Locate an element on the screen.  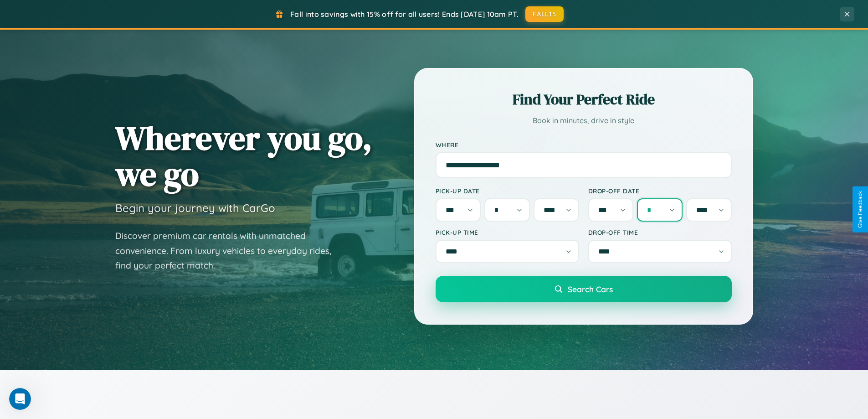
h1: Wherever you go, we go is located at coordinates (244, 156).